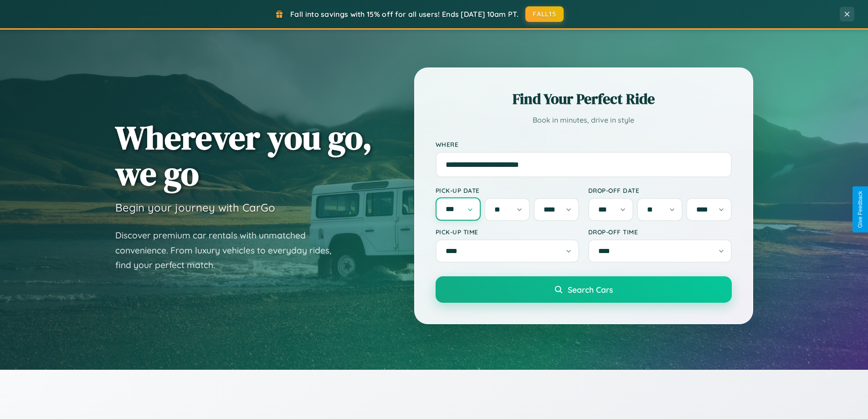  I want to click on h3: Begin your journey with CarGo, so click(195, 207).